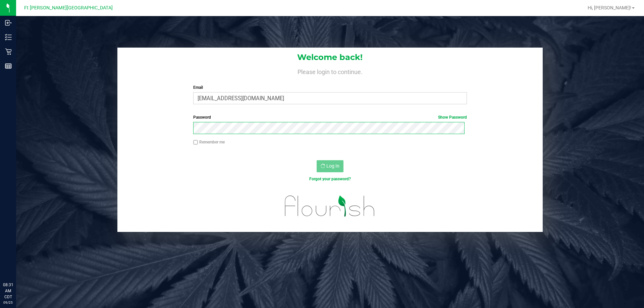 This screenshot has height=308, width=644. What do you see at coordinates (330, 166) in the screenshot?
I see `button: Log In` at bounding box center [330, 166].